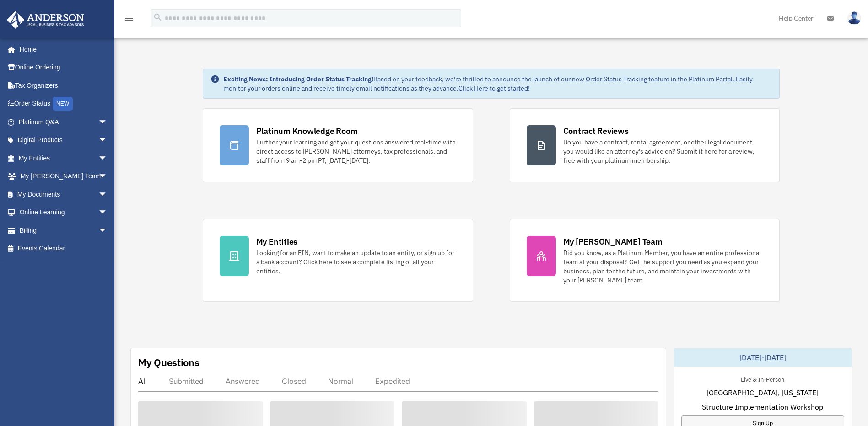 The width and height of the screenshot is (868, 426). I want to click on div: Do you have a contract, rental agreement, or other legal document you would like an attorney's ad..., so click(663, 152).